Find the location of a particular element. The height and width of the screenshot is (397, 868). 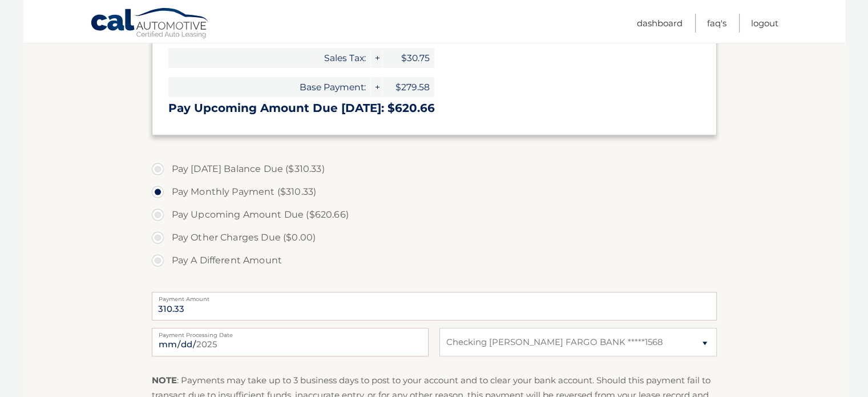

label: Pay Other Charges Due ($0.00) is located at coordinates (434, 238).